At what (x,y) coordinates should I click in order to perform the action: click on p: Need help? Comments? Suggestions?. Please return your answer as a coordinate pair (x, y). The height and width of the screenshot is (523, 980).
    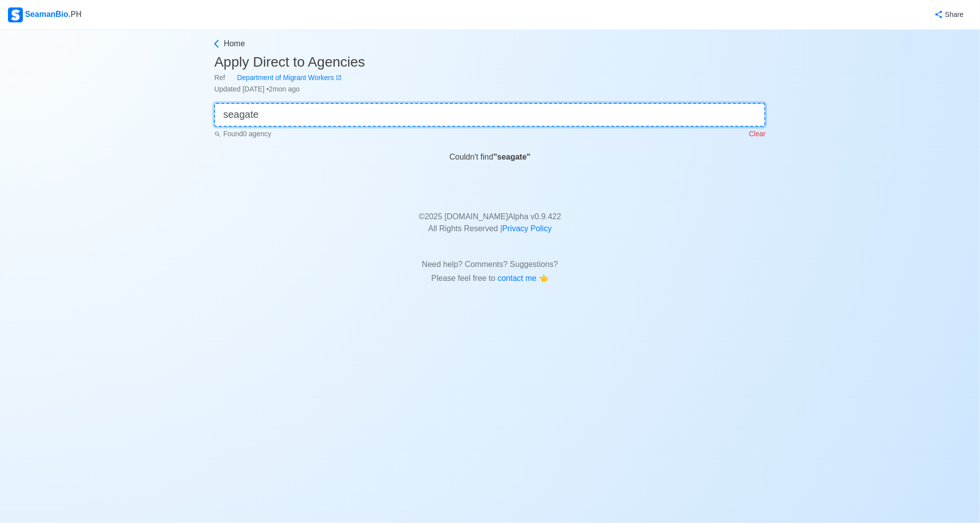
    Looking at the image, I should click on (490, 258).